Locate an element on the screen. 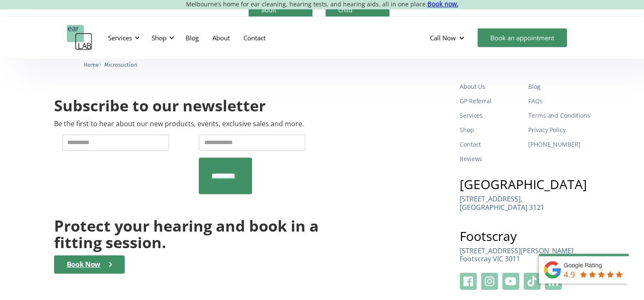  span: Home is located at coordinates (91, 65).